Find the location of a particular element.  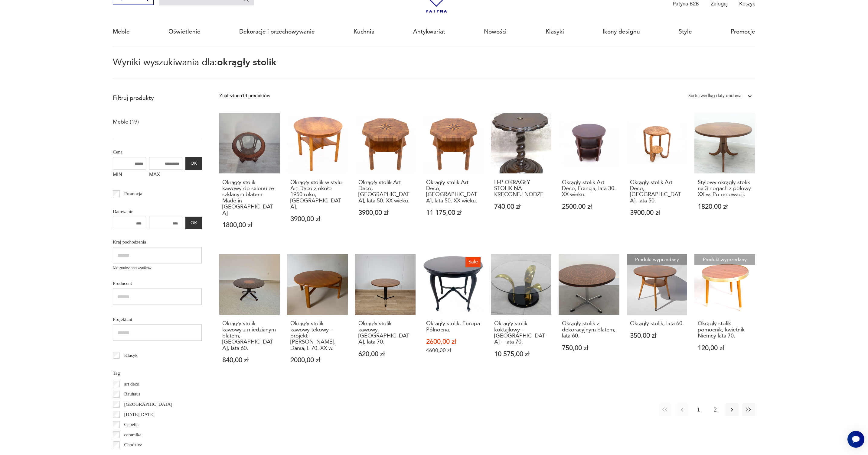

a: SaleOkrągły stolik, Europa Północna.Okrągły stolik, Europa Północna.2600,00 zł4600,00 zł is located at coordinates (453, 316).